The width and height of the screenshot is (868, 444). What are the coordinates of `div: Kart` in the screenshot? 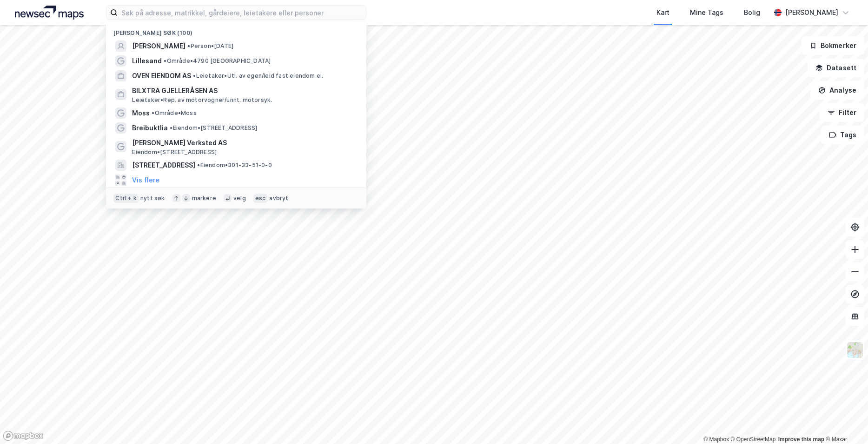 It's located at (663, 13).